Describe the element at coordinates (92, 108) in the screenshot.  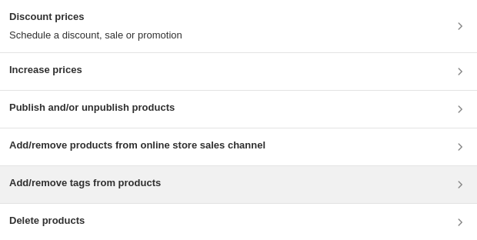
I see `h3: Publish and/or unpublish products` at that location.